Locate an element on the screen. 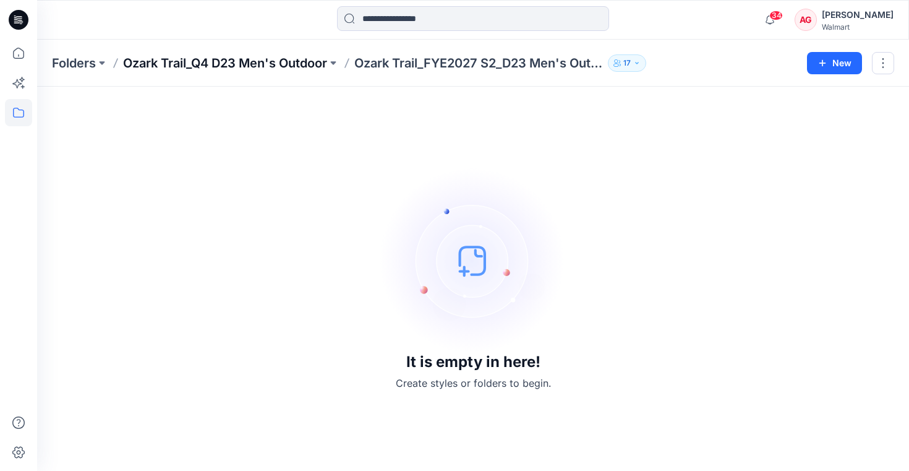 The width and height of the screenshot is (909, 471). a: Ozark Trail_Q4 D23 Men's Outdoor is located at coordinates (225, 63).